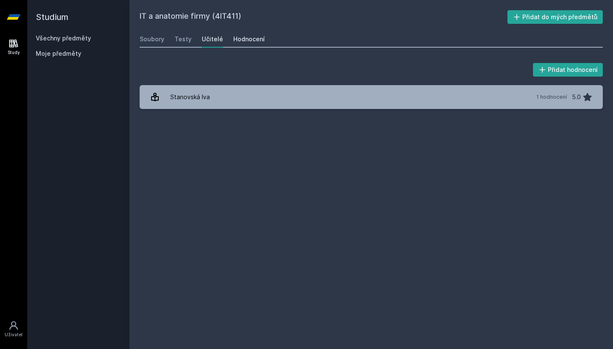 This screenshot has width=613, height=349. Describe the element at coordinates (551, 97) in the screenshot. I see `div: 1 hodnocení` at that location.